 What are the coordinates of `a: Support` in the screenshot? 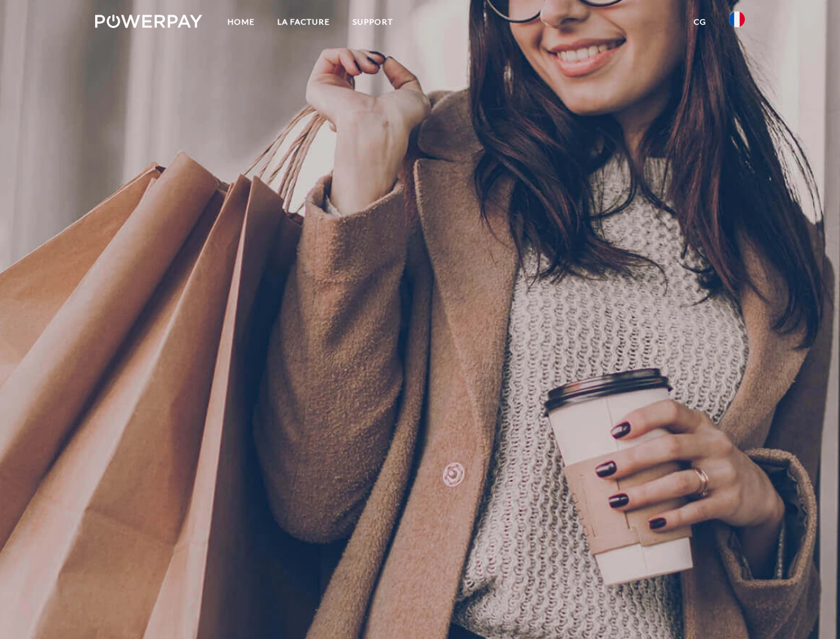 It's located at (372, 22).